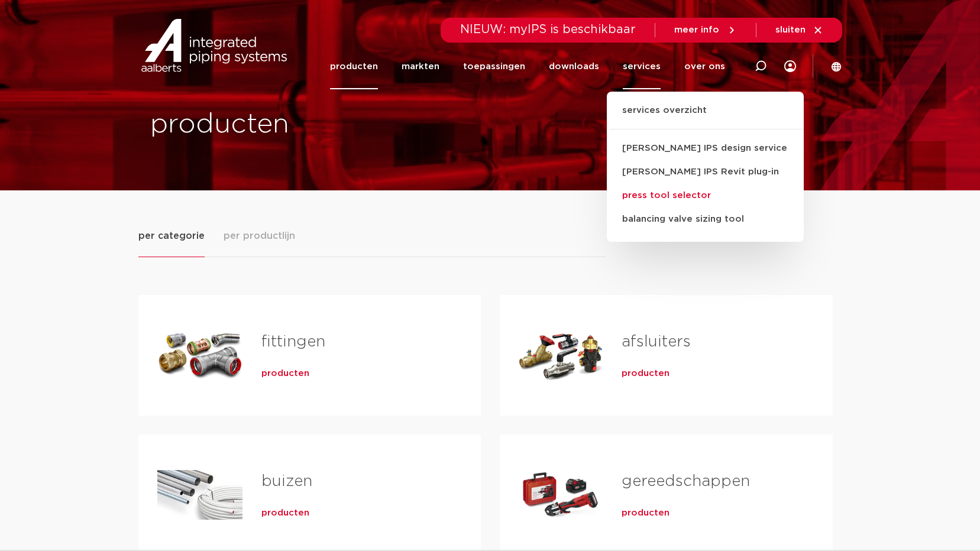 Image resolution: width=980 pixels, height=551 pixels. I want to click on a: services, so click(642, 66).